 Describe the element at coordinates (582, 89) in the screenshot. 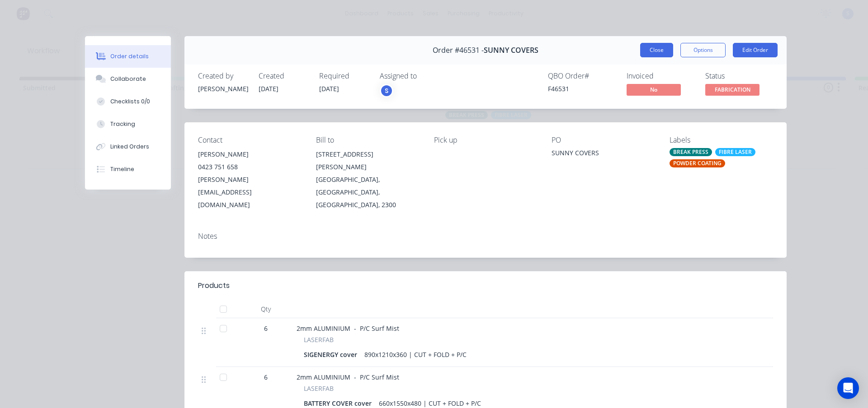

I see `div: F46531` at that location.